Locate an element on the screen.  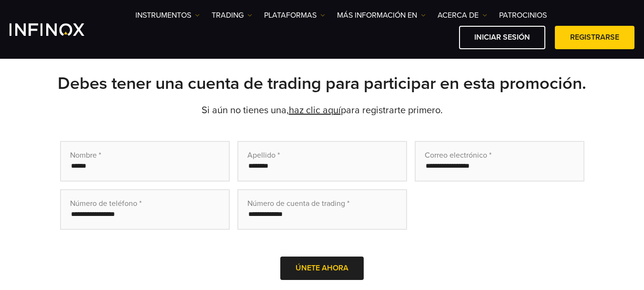
a: Instrumentos is located at coordinates (167, 15).